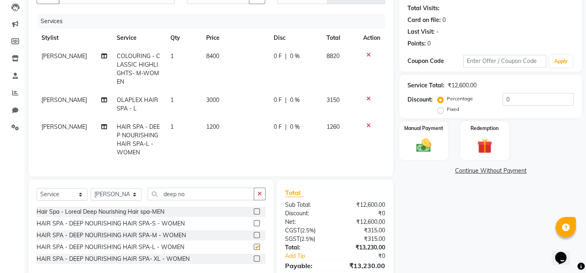  What do you see at coordinates (333, 127) in the screenshot?
I see `span: 1260` at bounding box center [333, 127].